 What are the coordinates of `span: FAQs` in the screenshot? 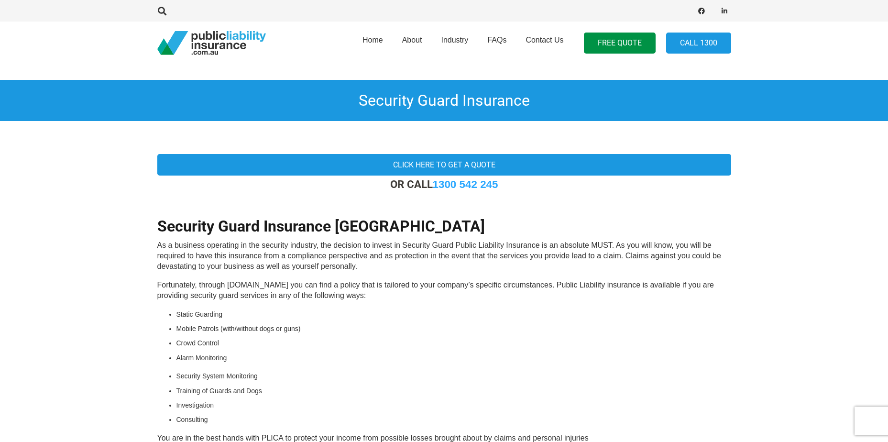 It's located at (497, 40).